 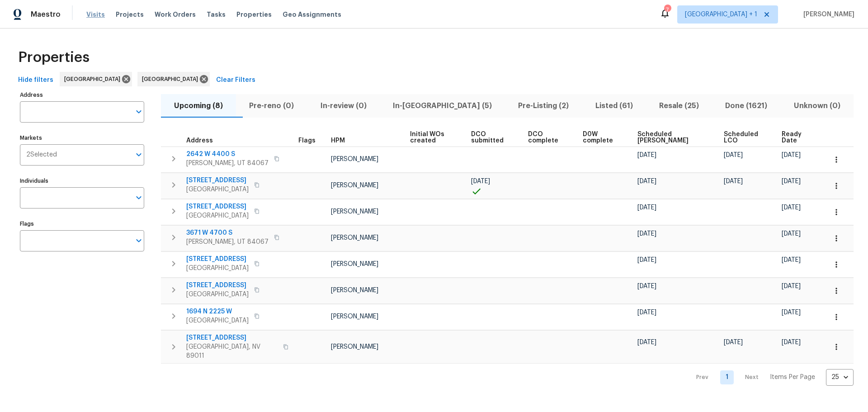 I want to click on span: 2642 W 4400 S, so click(x=228, y=154).